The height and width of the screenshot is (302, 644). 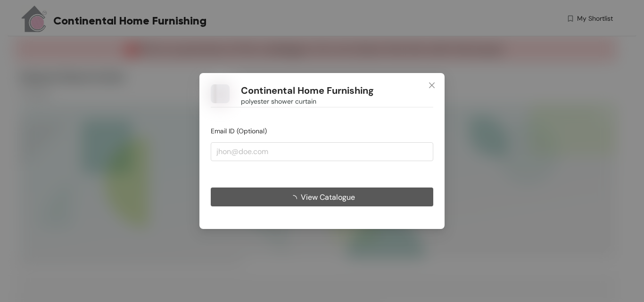 I want to click on img: Buyer Portal, so click(x=220, y=94).